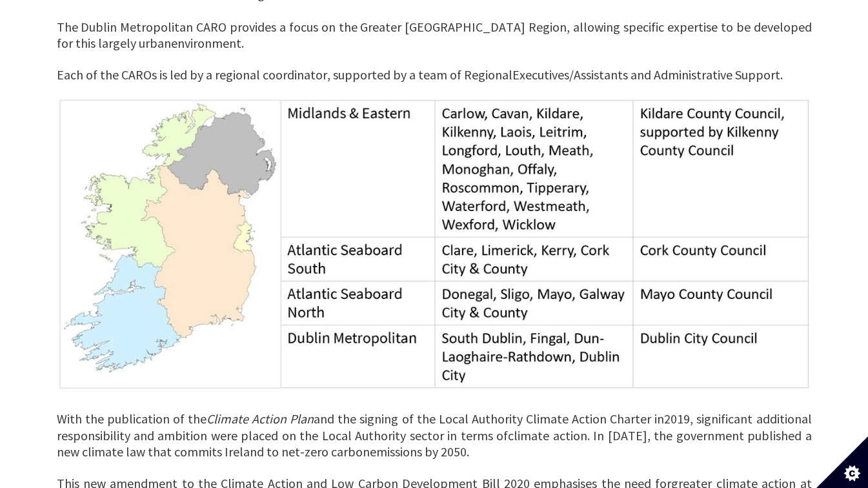 The image size is (868, 488). What do you see at coordinates (648, 75) in the screenshot?
I see `span: Executives/Assistants and Administrative Support.` at bounding box center [648, 75].